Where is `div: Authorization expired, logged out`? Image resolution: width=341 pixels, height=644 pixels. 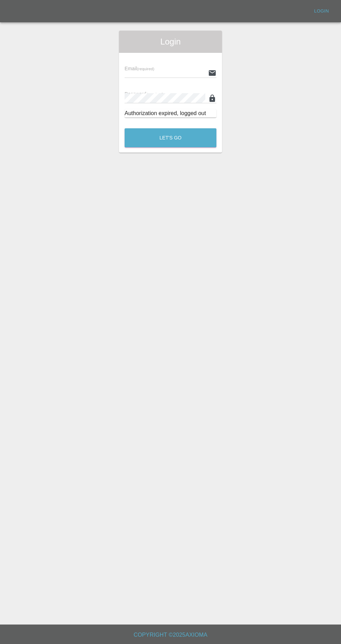
div: Authorization expired, logged out is located at coordinates (170, 113).